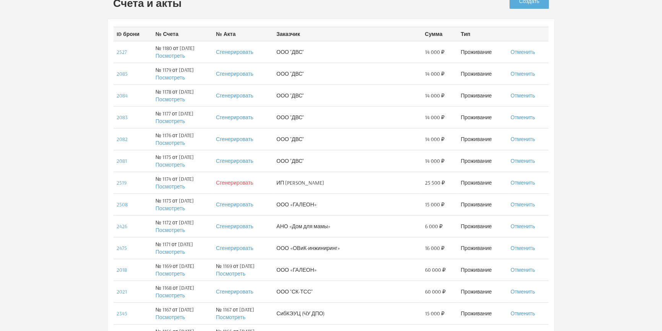  I want to click on span: 25 500 ₽, so click(434, 183).